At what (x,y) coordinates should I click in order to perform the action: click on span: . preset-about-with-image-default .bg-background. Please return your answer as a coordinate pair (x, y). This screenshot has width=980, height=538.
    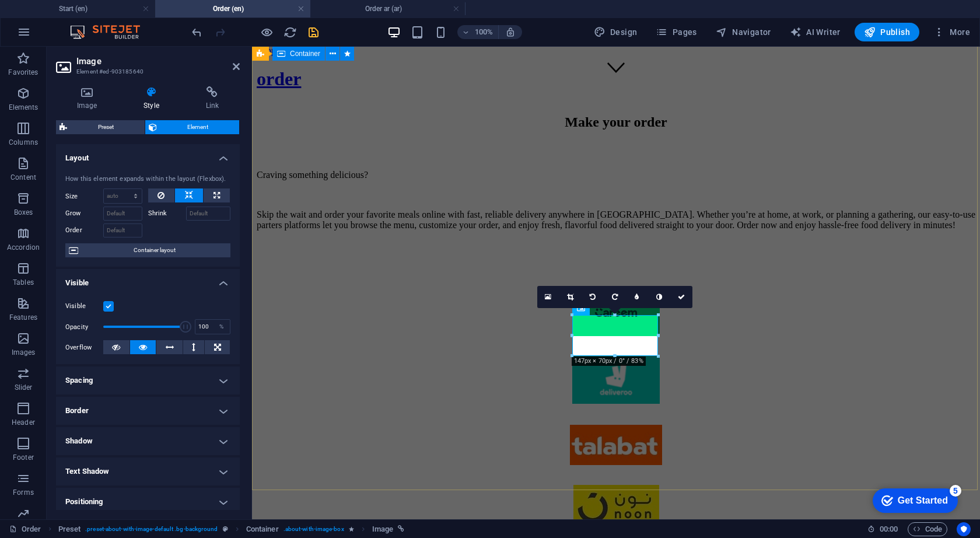
    Looking at the image, I should click on (151, 529).